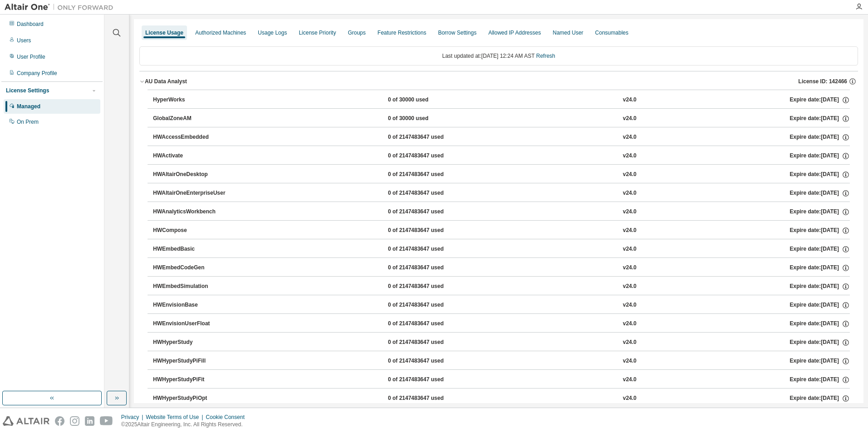 The image size is (868, 434). Describe the element at coordinates (59, 420) in the screenshot. I see `img: facebook.svg` at that location.